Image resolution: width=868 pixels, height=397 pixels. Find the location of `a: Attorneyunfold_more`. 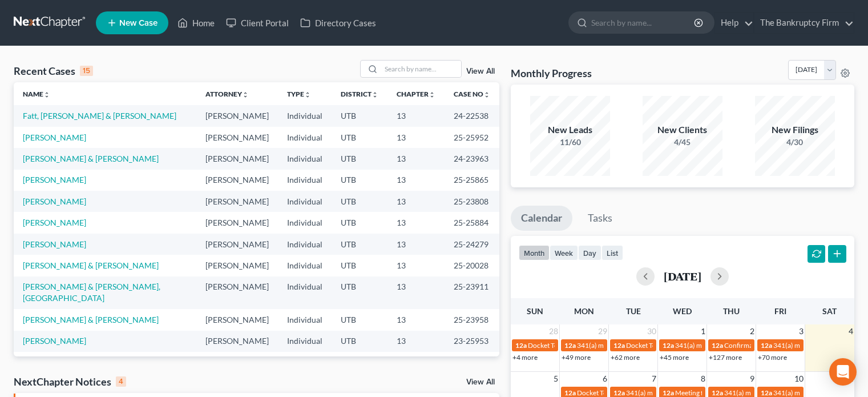

a: Attorneyunfold_more is located at coordinates (227, 93).